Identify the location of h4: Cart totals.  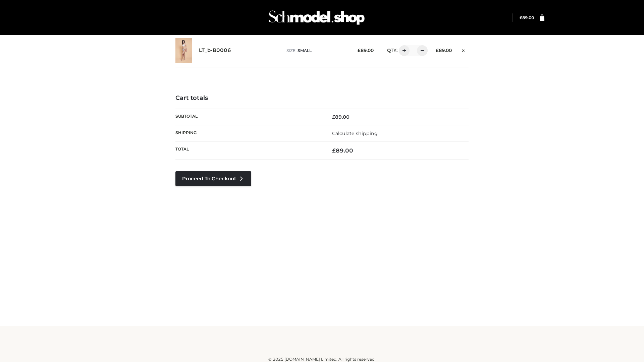
(322, 98).